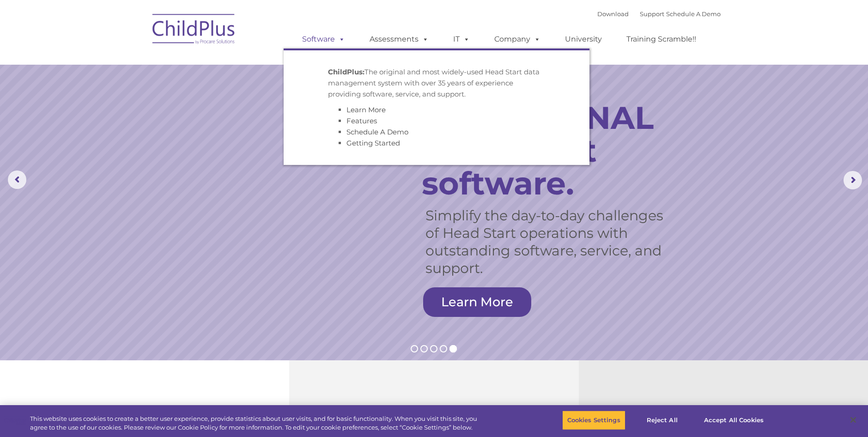  What do you see at coordinates (517, 39) in the screenshot?
I see `a: Company` at bounding box center [517, 39].